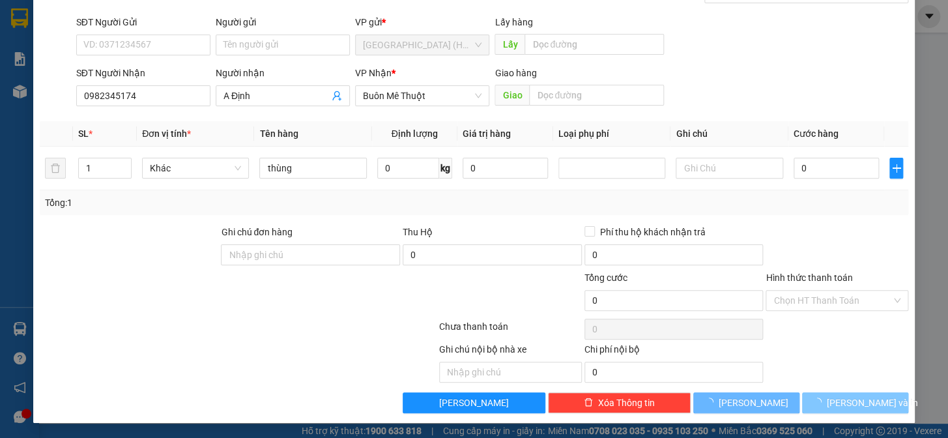 The width and height of the screenshot is (948, 438). Describe the element at coordinates (208, 27) in the screenshot. I see `div: Buôn Mê Thuột` at that location.